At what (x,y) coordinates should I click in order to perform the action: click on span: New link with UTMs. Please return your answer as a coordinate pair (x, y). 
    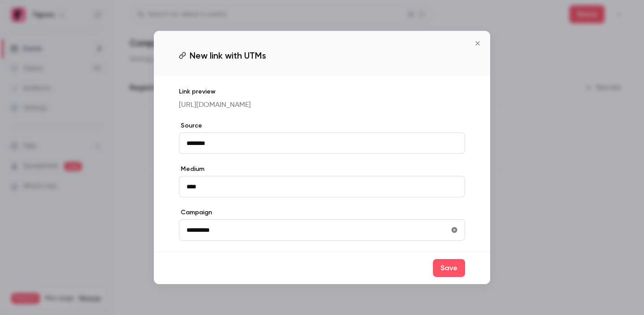
    Looking at the image, I should click on (228, 55).